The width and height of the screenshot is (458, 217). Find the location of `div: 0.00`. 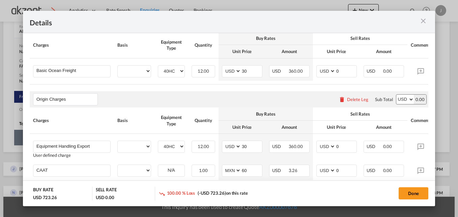

div: 0.00 is located at coordinates (420, 99).